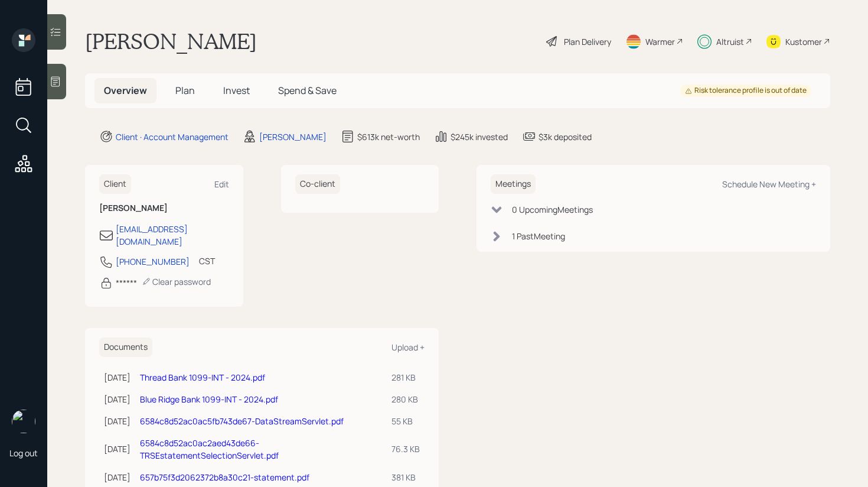 Image resolution: width=868 pixels, height=487 pixels. I want to click on span: Invest, so click(236, 91).